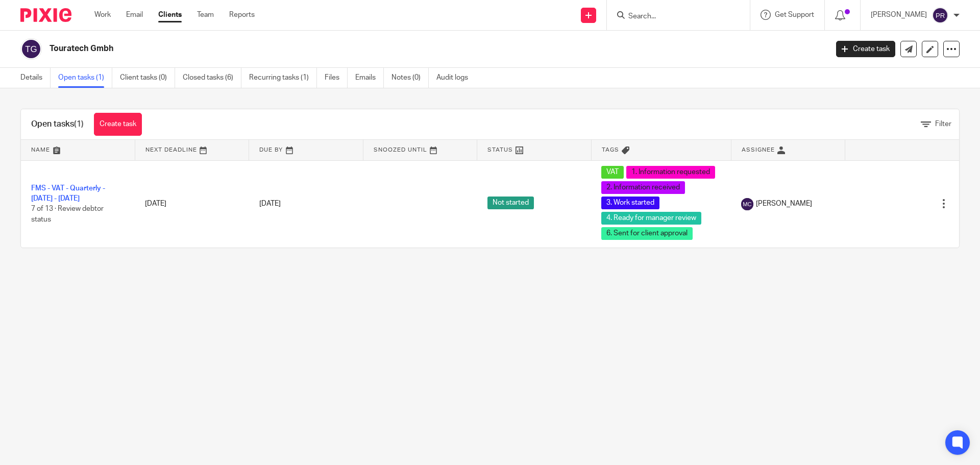  What do you see at coordinates (671, 172) in the screenshot?
I see `span: 1. Information requested` at bounding box center [671, 172].